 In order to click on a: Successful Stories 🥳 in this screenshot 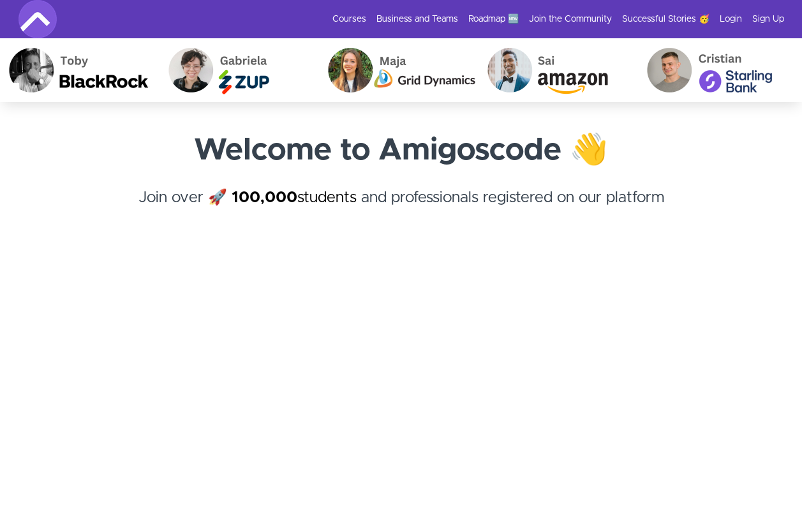, I will do `click(665, 19)`.